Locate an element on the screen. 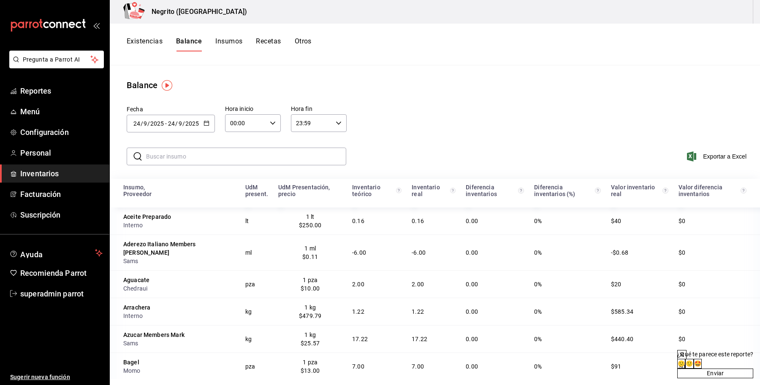 This screenshot has width=760, height=385. div: Bagel is located at coordinates (179, 363).